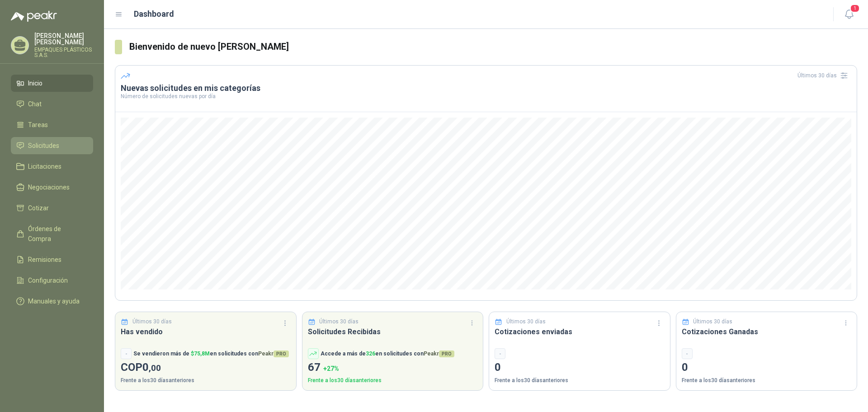 This screenshot has width=868, height=412. Describe the element at coordinates (34, 17) in the screenshot. I see `img: Logo peakr` at that location.